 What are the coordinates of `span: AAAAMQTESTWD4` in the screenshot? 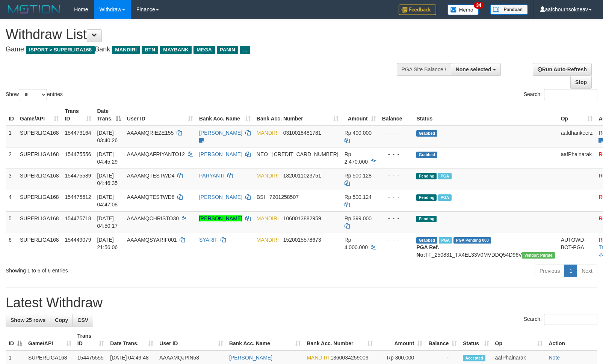 It's located at (150, 176).